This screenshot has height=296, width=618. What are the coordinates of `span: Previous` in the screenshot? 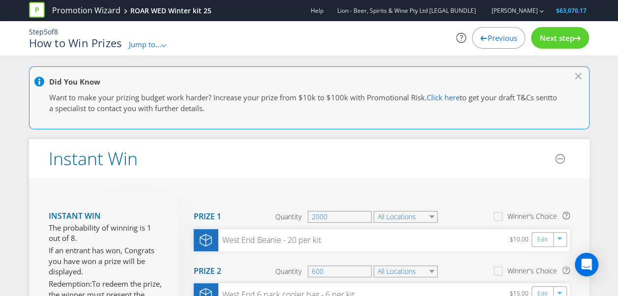 It's located at (502, 38).